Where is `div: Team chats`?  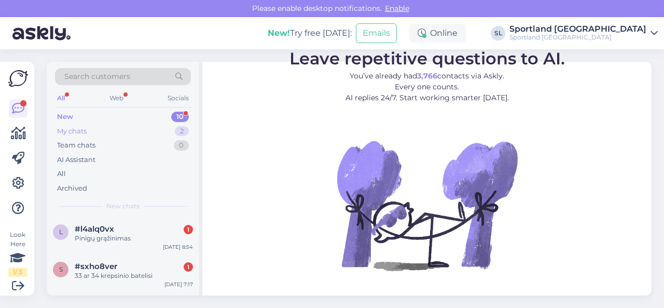 div: Team chats is located at coordinates (76, 145).